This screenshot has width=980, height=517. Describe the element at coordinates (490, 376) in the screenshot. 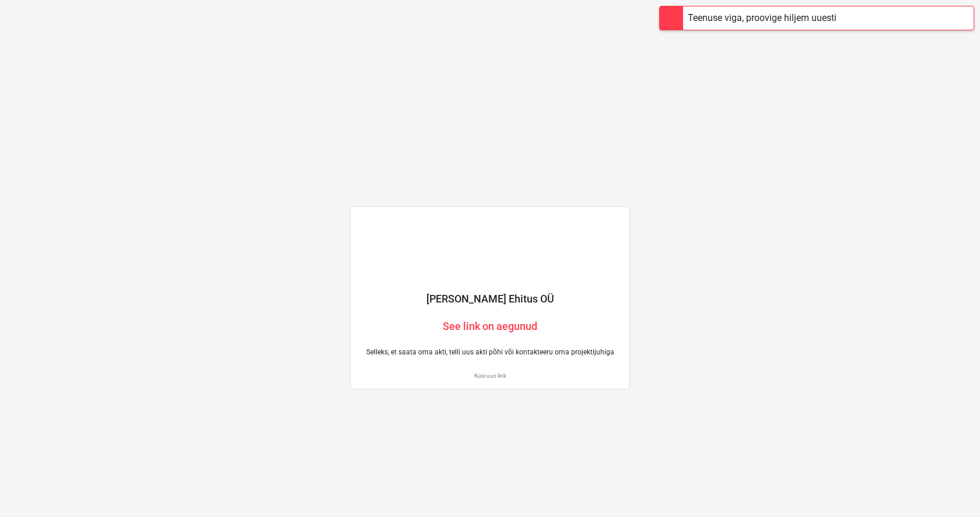

I see `p: Küsi uus link` at that location.